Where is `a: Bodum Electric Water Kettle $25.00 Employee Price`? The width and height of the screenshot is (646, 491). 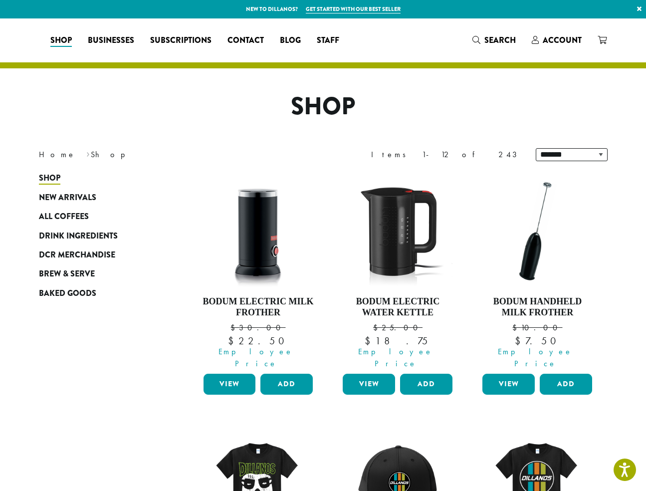
a: Bodum Electric Water Kettle $25.00 Employee Price is located at coordinates (398, 271).